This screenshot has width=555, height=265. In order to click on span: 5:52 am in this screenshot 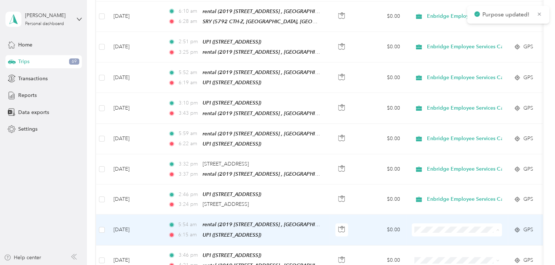, I will do `click(188, 73)`.